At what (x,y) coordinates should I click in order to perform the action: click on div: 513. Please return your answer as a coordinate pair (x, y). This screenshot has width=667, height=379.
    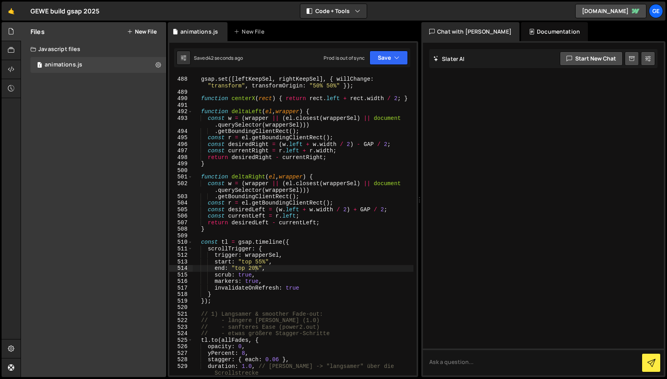
    Looking at the image, I should click on (181, 262).